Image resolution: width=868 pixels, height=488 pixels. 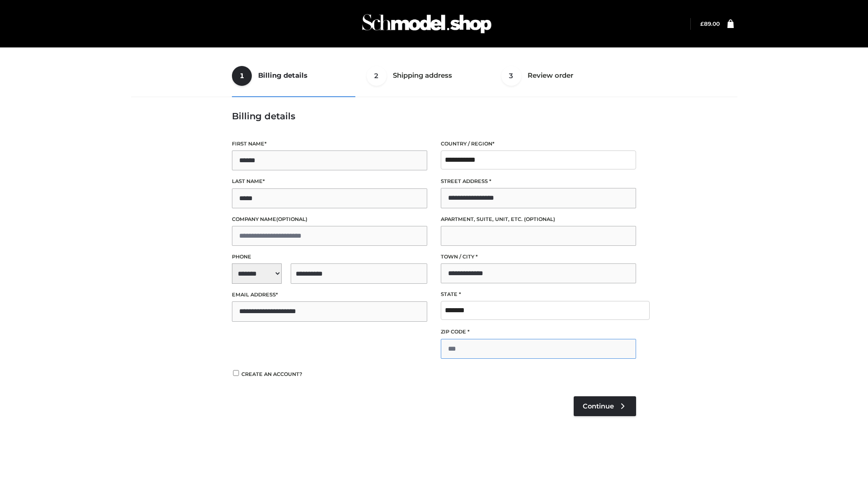 I want to click on bdi: 89.00, so click(x=710, y=24).